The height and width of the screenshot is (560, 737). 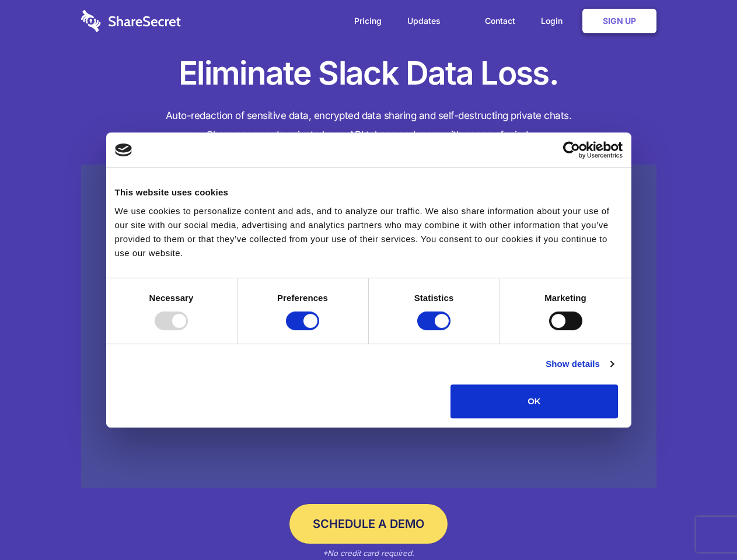 I want to click on h4: Auto-redaction of sensitive data, encrypted data sharing and self-destructing private chats. Shar..., so click(x=368, y=125).